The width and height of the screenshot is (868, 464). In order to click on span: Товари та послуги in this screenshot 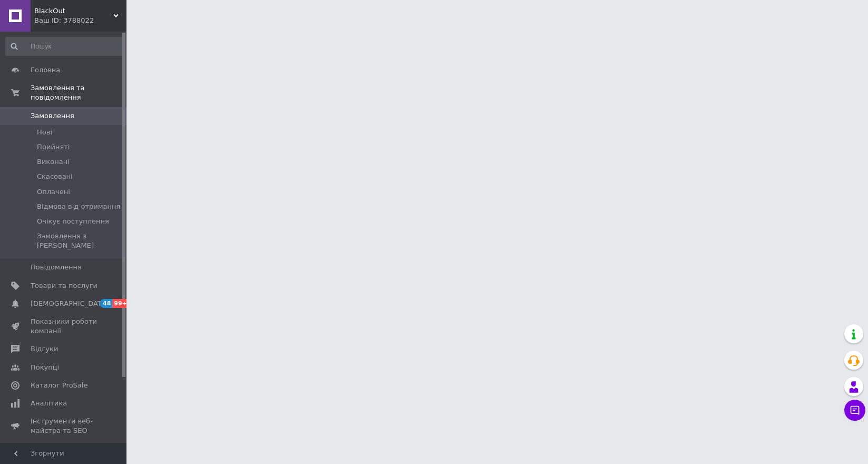, I will do `click(64, 286)`.